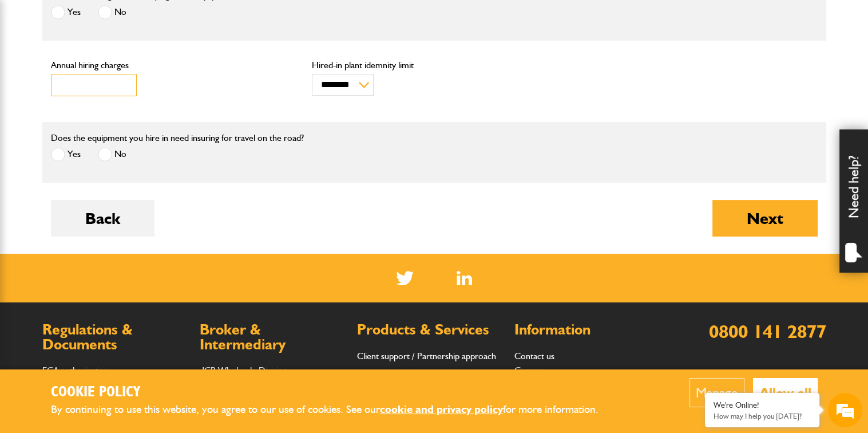 This screenshot has height=433, width=868. What do you see at coordinates (177, 138) in the screenshot?
I see `label: Does the equipment you hire in need insuring for travel on the road?` at bounding box center [177, 138].